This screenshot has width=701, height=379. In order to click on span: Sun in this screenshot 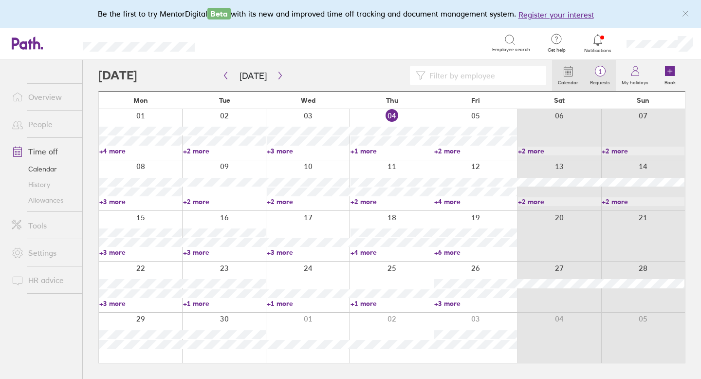, I will do `click(643, 100)`.